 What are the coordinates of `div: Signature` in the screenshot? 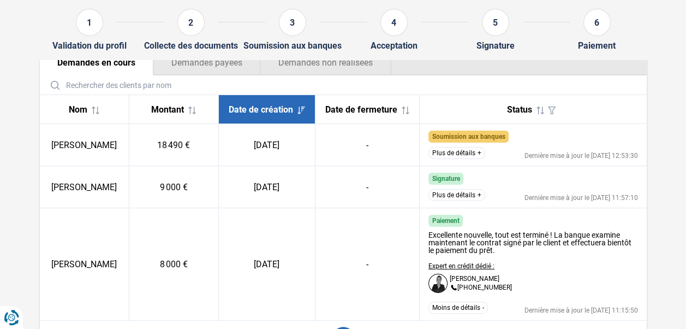 It's located at (496, 45).